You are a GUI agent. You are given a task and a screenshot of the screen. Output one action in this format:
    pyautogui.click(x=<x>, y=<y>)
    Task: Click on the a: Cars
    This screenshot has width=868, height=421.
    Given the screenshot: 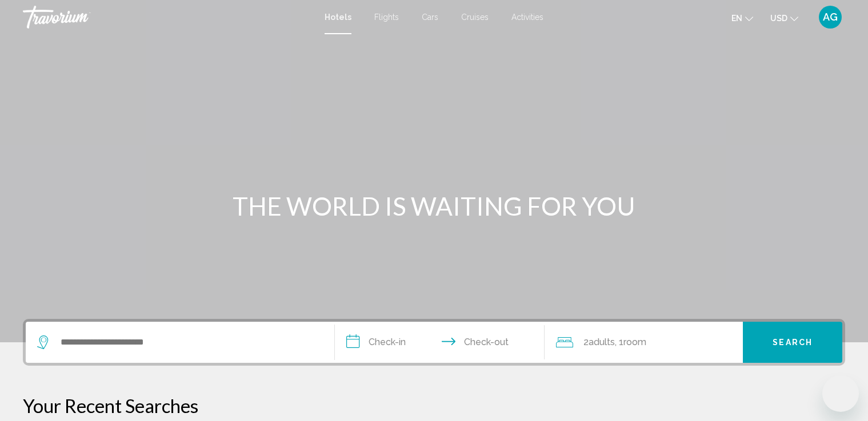 What is the action you would take?
    pyautogui.click(x=430, y=17)
    